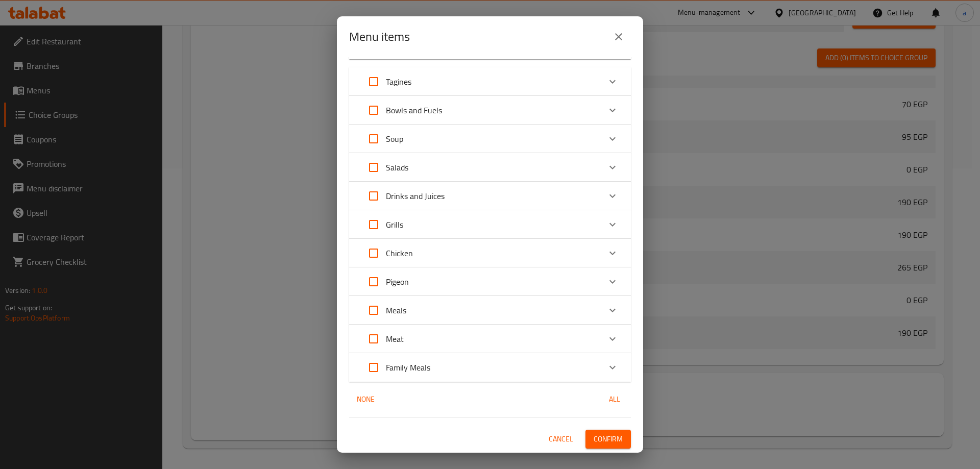 The image size is (980, 469). What do you see at coordinates (395, 339) in the screenshot?
I see `p: Meat` at bounding box center [395, 339].